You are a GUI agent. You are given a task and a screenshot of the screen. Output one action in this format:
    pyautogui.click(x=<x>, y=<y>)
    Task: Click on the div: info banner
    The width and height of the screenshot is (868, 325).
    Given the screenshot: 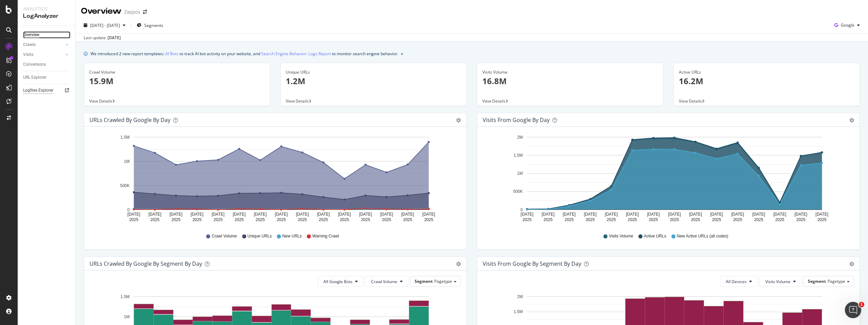 What is the action you would take?
    pyautogui.click(x=472, y=54)
    